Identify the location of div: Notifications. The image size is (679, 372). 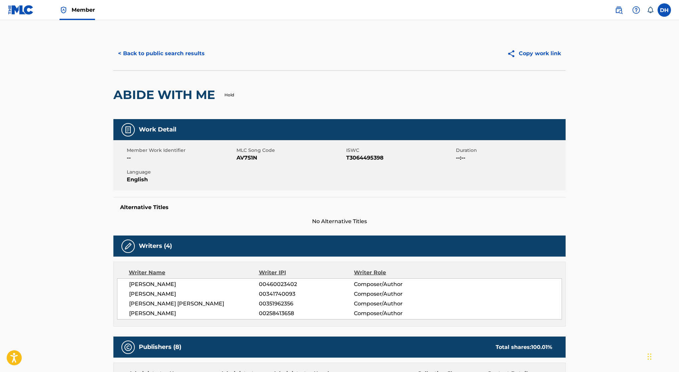
(650, 10).